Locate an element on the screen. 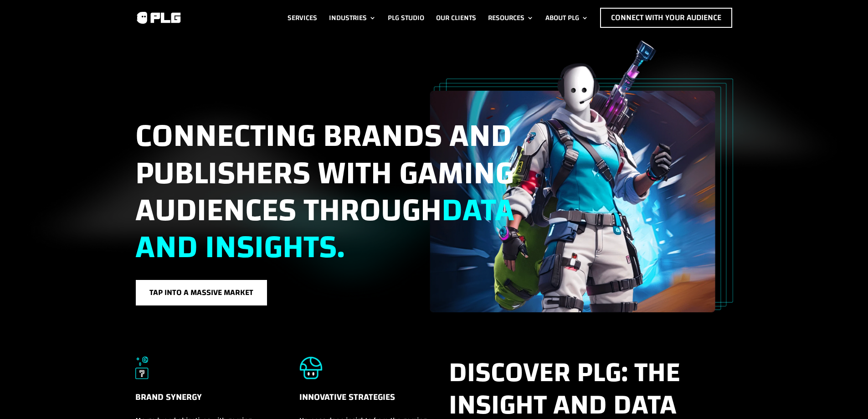 Image resolution: width=868 pixels, height=419 pixels. a: Industries is located at coordinates (352, 18).